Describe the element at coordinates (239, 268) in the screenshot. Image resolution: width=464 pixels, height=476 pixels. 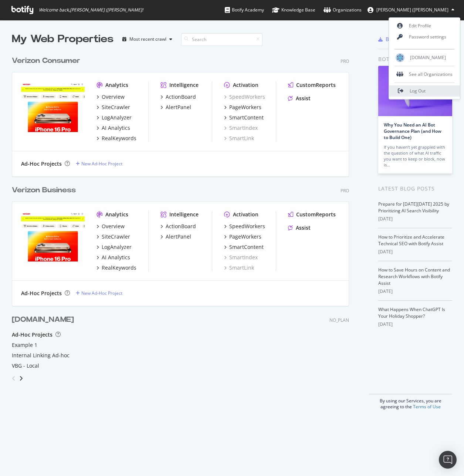
I see `a: SmartLink` at that location.